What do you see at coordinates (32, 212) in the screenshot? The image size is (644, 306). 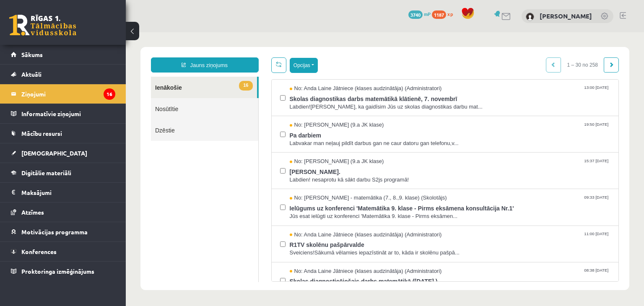 I see `span: Atzīmes` at bounding box center [32, 212].